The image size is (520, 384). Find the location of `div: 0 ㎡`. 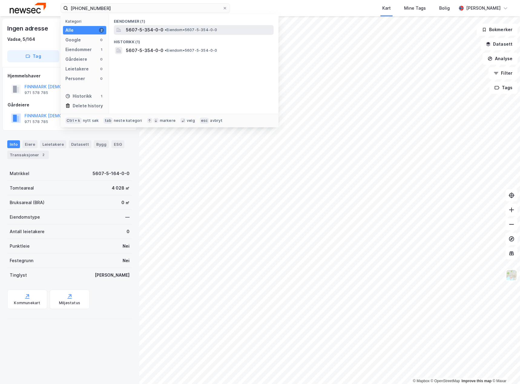

div: 0 ㎡ is located at coordinates (125, 203).